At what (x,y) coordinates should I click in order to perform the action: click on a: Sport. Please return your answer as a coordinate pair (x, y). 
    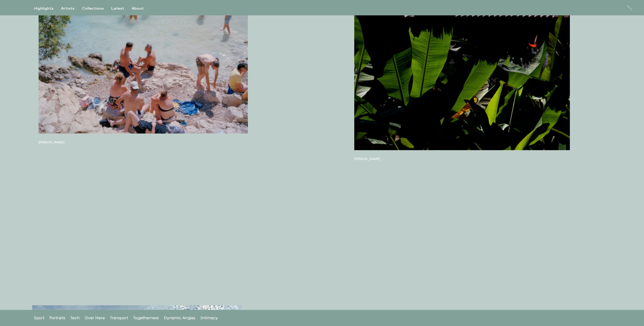
    Looking at the image, I should click on (39, 318).